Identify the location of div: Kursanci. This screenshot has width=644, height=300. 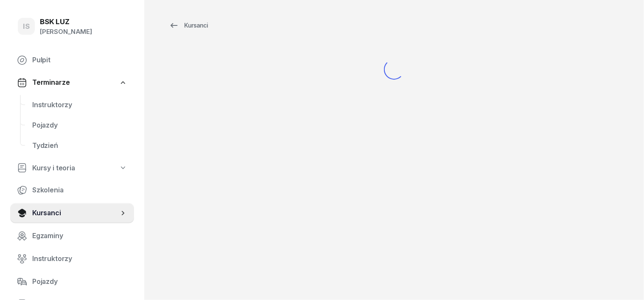
(188, 25).